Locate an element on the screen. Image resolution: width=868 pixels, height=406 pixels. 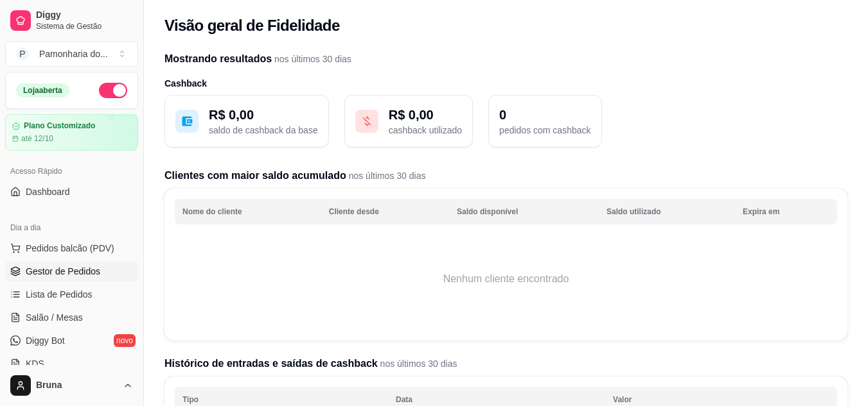
p: saldo de cashback da base is located at coordinates (264, 131).